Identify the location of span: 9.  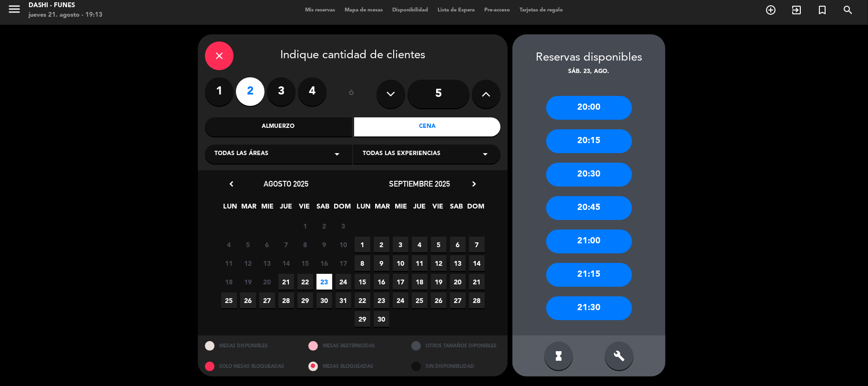
(325, 244).